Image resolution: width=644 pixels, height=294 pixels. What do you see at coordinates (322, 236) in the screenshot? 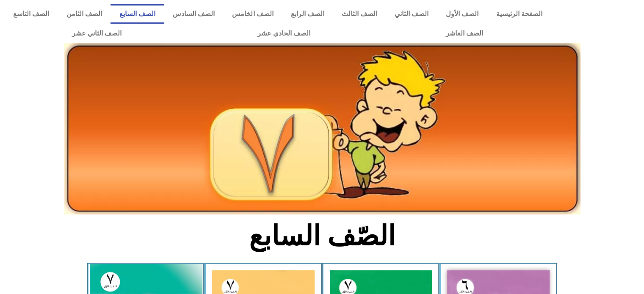
I see `h2: الصّف السابع` at bounding box center [322, 236].